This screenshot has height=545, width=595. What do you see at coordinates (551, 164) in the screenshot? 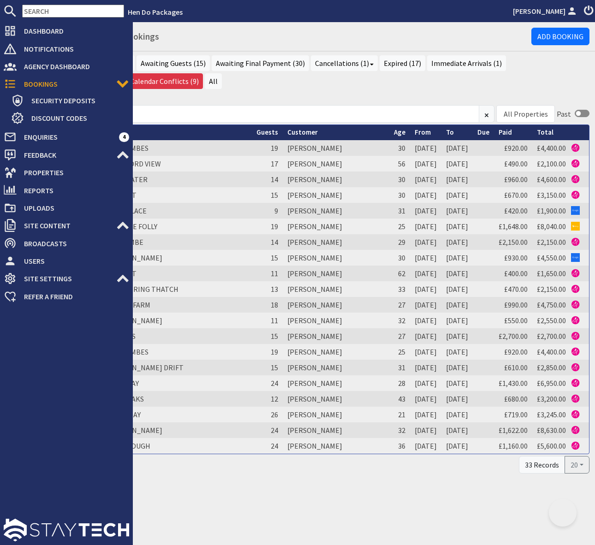
I see `a: £2,100.00` at bounding box center [551, 164].